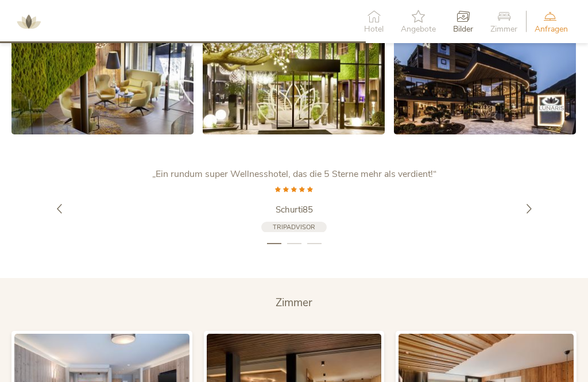 The width and height of the screenshot is (588, 382). I want to click on span: Schurti85, so click(294, 210).